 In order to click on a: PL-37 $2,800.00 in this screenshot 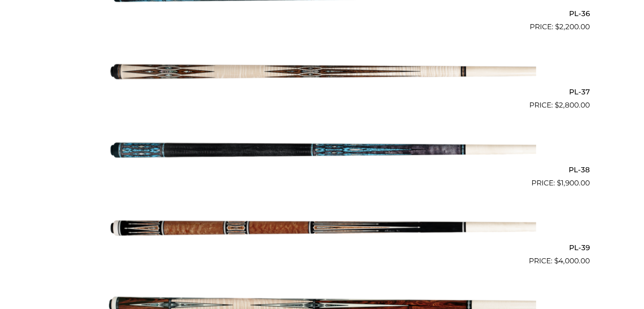, I will do `click(322, 73)`.